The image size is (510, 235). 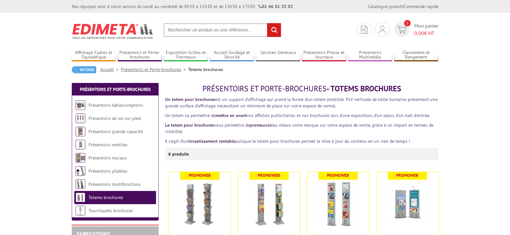 What do you see at coordinates (287, 141) in the screenshot?
I see `font: Il s’agit d’un puisque le totem pour brochures permet la mise à jour du contenu en un rien de tem...` at bounding box center [287, 141].